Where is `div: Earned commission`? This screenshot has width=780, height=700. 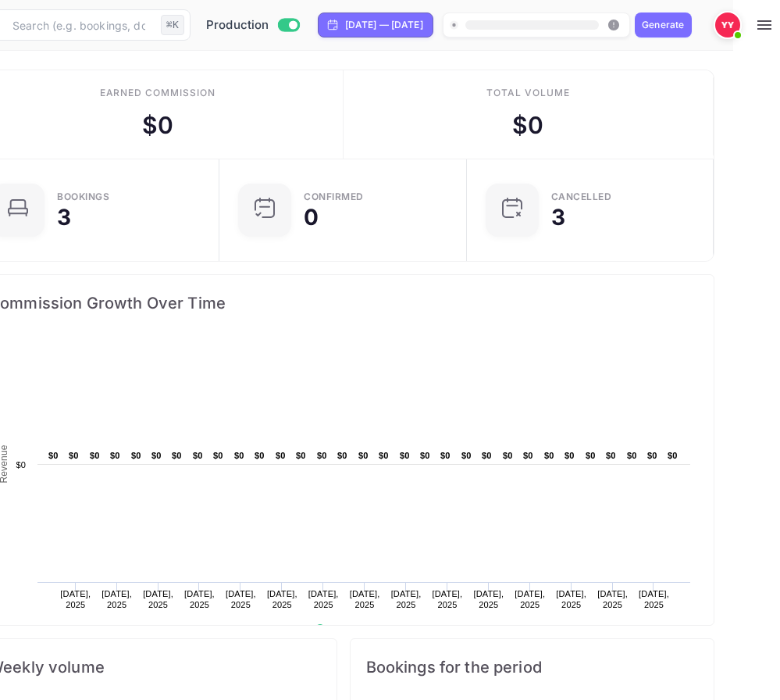 div: Earned commission is located at coordinates (157, 93).